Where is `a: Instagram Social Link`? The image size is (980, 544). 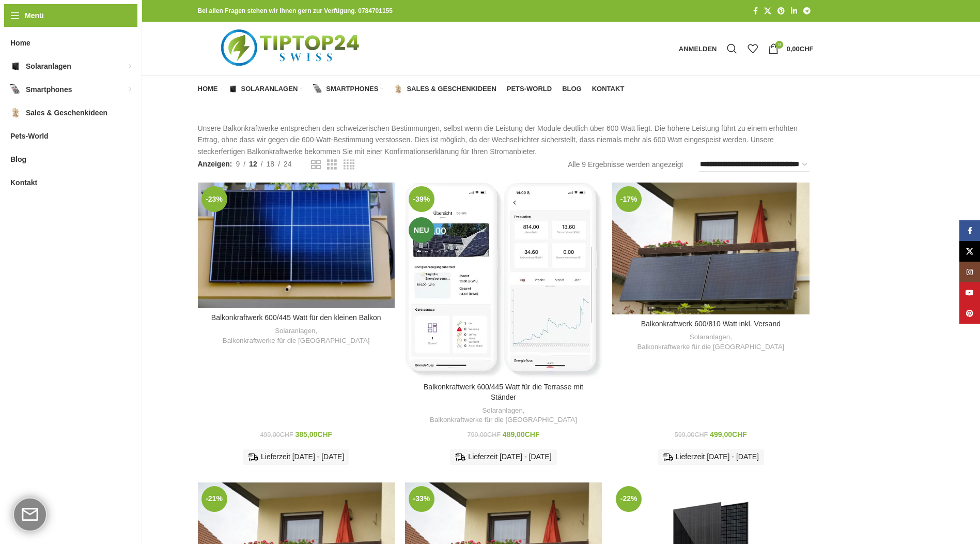
a: Instagram Social Link is located at coordinates (970, 272).